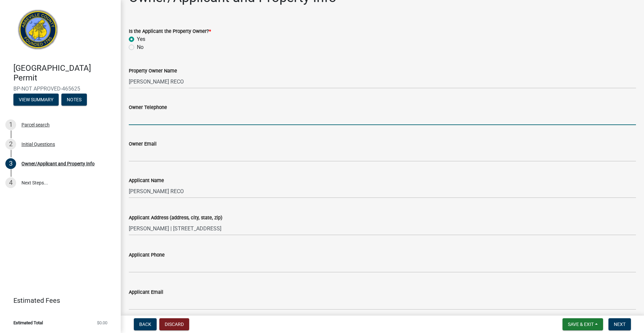 This screenshot has height=333, width=644. What do you see at coordinates (140, 47) in the screenshot?
I see `label: No` at bounding box center [140, 47].